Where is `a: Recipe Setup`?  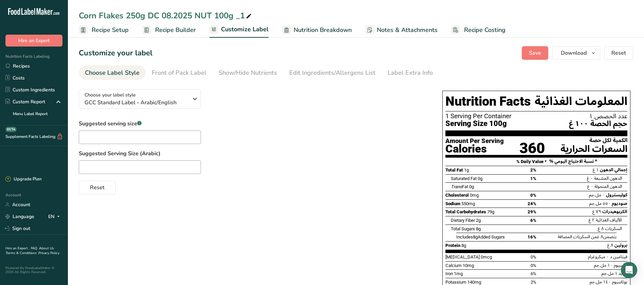 a: Recipe Setup is located at coordinates (103, 30).